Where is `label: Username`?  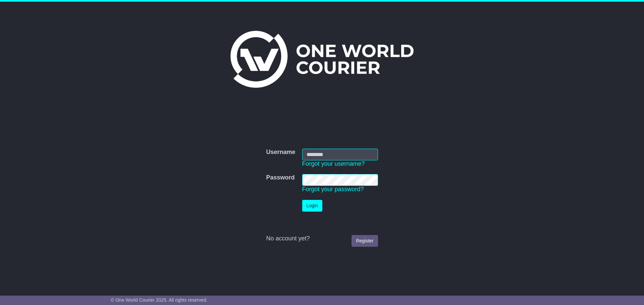
label: Username is located at coordinates (281, 152).